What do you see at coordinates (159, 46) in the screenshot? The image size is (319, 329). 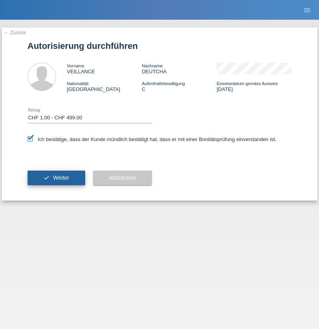 I see `h1: Autorisierung durchführen` at bounding box center [159, 46].